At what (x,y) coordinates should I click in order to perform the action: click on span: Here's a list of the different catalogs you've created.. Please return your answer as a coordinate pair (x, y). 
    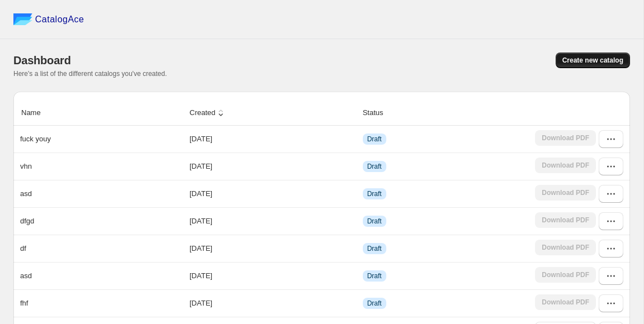
    Looking at the image, I should click on (90, 74).